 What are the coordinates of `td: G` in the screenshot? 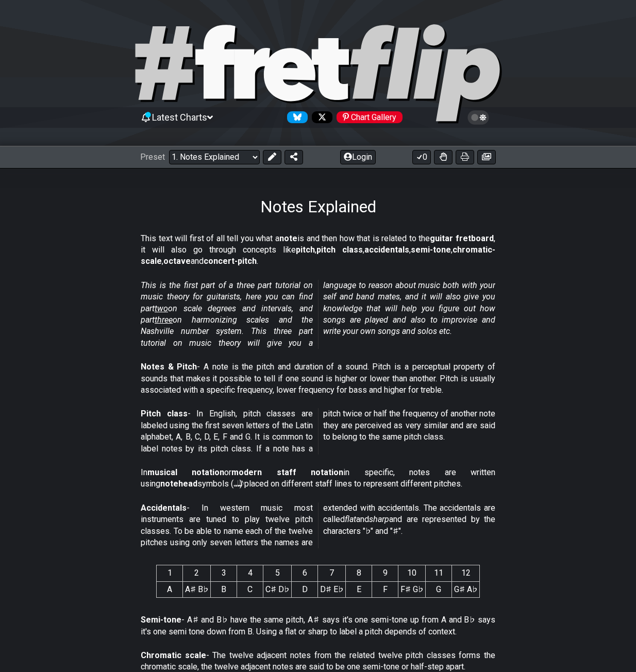 It's located at (438, 589).